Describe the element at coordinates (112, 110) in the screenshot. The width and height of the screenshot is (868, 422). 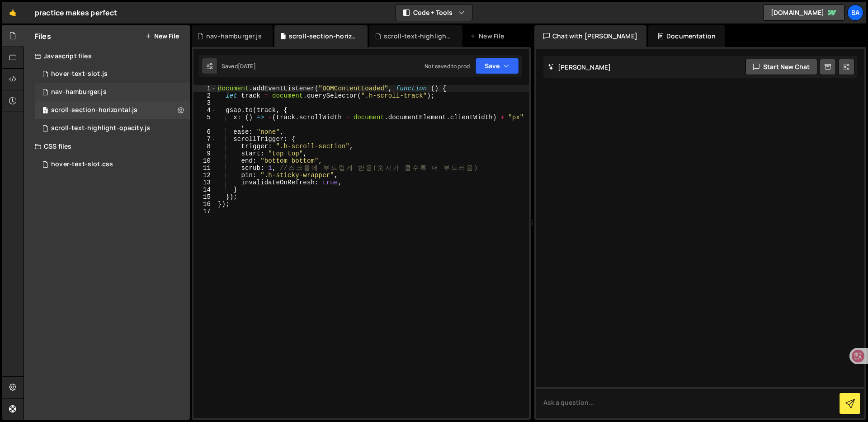
I see `div: 16074/44721.js` at that location.